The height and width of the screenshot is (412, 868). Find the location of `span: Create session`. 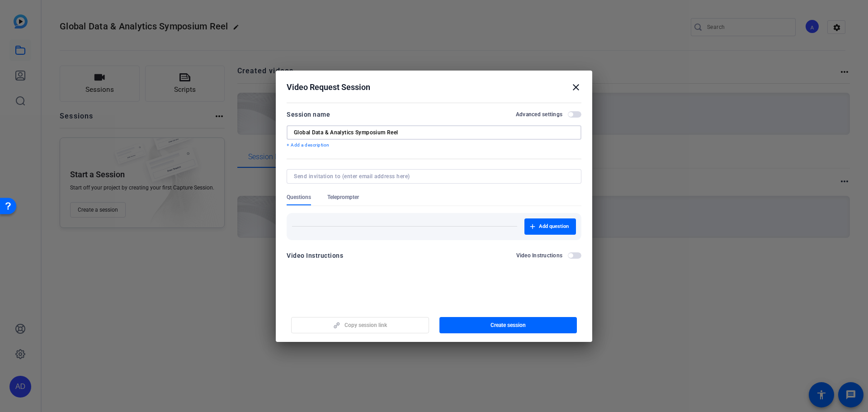

span: Create session is located at coordinates (508, 325).